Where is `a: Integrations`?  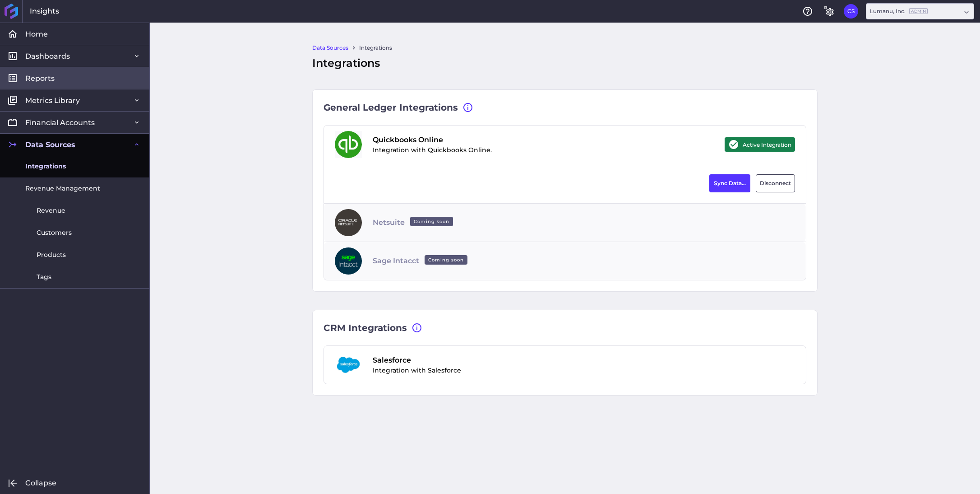 a: Integrations is located at coordinates (375, 48).